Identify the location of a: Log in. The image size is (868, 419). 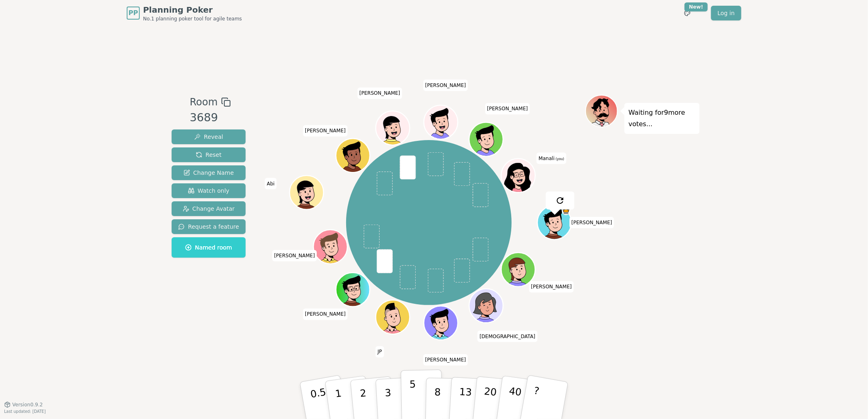
(726, 13).